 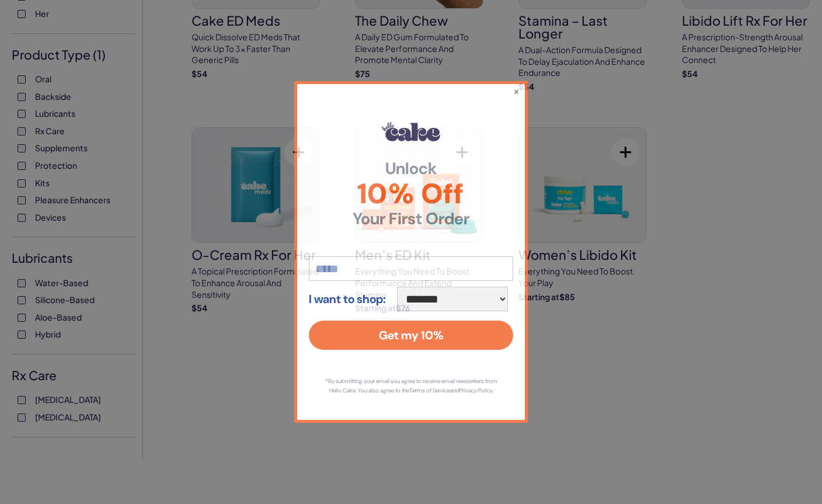 I want to click on a: Terms of Service, so click(x=430, y=390).